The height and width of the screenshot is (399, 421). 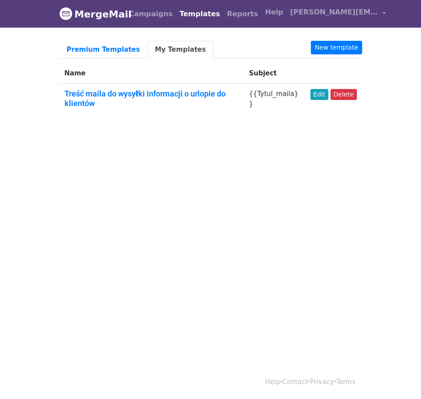 I want to click on a: MergeMail, so click(x=89, y=14).